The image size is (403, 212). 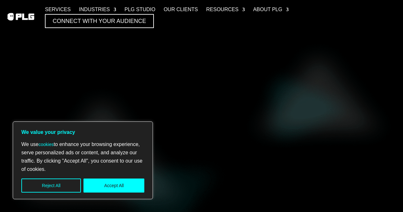 I want to click on button: Reject All, so click(x=51, y=185).